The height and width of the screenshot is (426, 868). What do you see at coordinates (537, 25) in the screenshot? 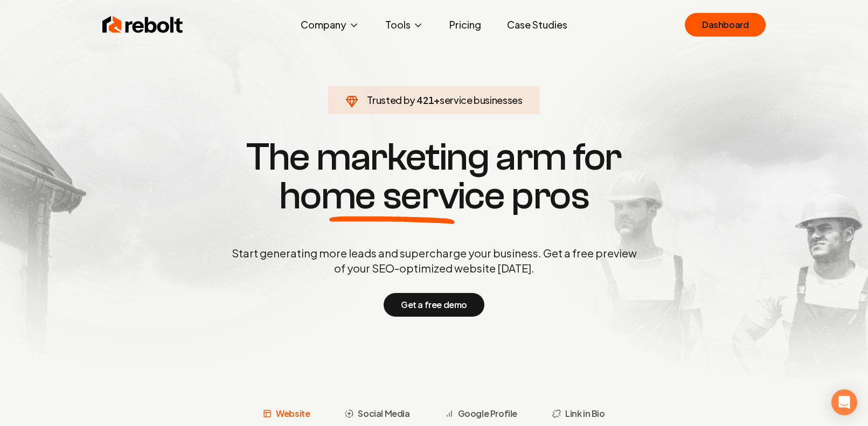
I see `a: Case Studies` at bounding box center [537, 25].